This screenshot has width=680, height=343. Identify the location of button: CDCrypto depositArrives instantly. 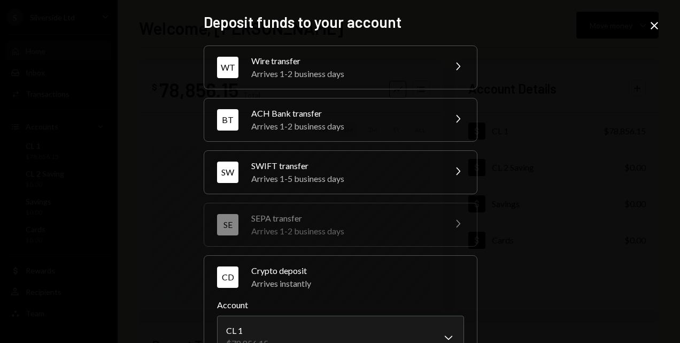
(341, 277).